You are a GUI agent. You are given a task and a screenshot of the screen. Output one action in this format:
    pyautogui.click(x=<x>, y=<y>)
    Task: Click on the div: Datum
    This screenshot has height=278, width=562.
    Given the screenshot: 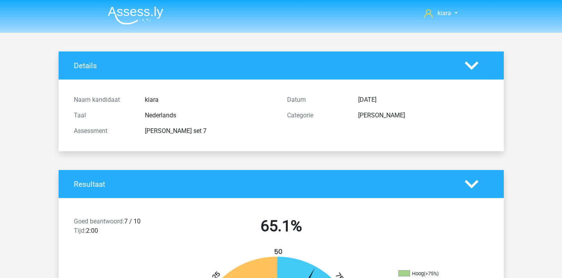 What is the action you would take?
    pyautogui.click(x=317, y=100)
    